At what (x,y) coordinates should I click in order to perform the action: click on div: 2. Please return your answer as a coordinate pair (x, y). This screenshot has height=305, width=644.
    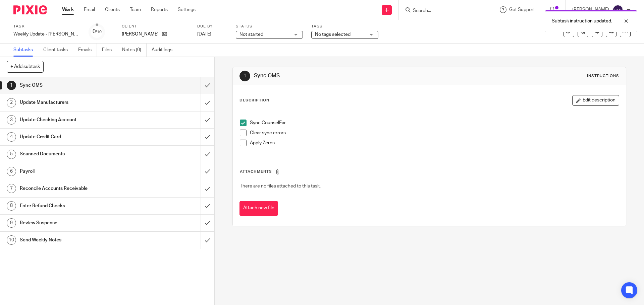
    Looking at the image, I should click on (11, 103).